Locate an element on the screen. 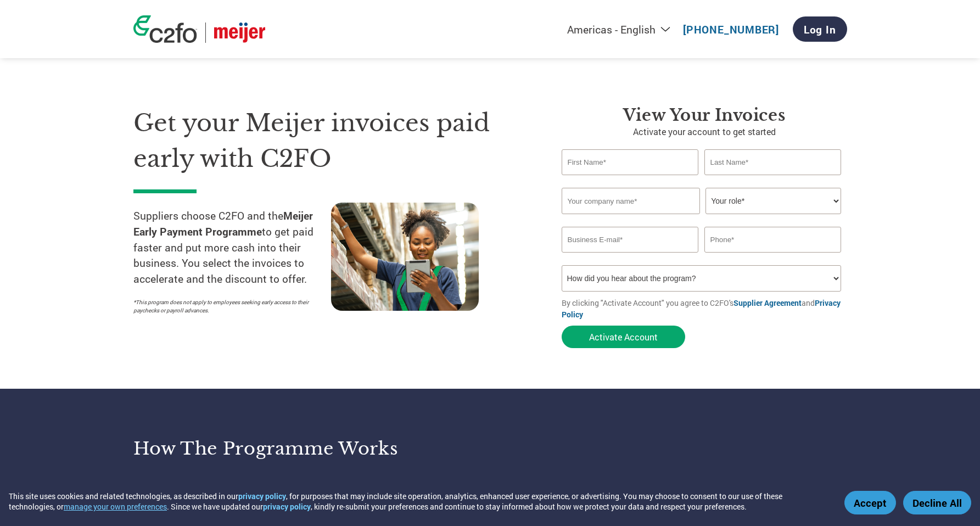 This screenshot has width=980, height=526. a: Supplier Agreement is located at coordinates (768, 302).